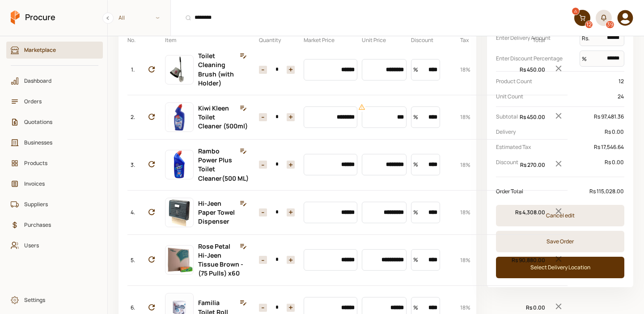 The height and width of the screenshot is (314, 644). I want to click on p: No., so click(133, 40).